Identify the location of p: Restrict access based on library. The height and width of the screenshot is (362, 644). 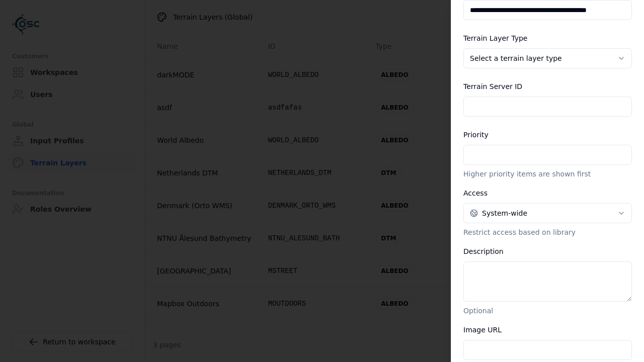
(547, 232).